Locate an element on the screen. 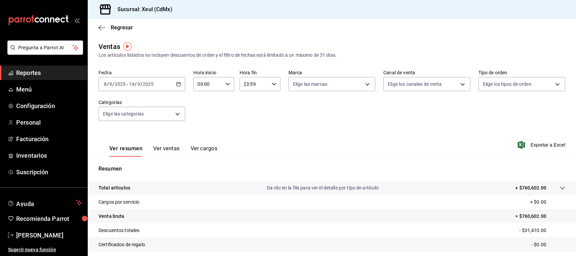 The width and height of the screenshot is (576, 256). span: Elige los tipos de orden is located at coordinates (507, 84).